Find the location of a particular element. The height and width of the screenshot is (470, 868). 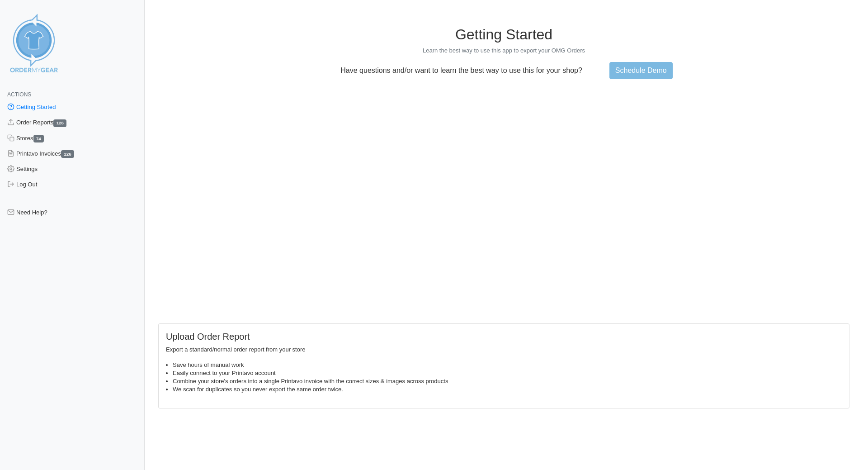

li: Easily connect to your Printavo account is located at coordinates (508, 373).